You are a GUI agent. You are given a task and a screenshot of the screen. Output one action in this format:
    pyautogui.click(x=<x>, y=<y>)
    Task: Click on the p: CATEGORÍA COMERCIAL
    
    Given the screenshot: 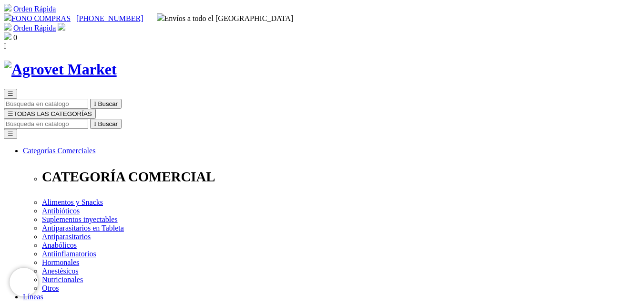 What is the action you would take?
    pyautogui.click(x=341, y=176)
    